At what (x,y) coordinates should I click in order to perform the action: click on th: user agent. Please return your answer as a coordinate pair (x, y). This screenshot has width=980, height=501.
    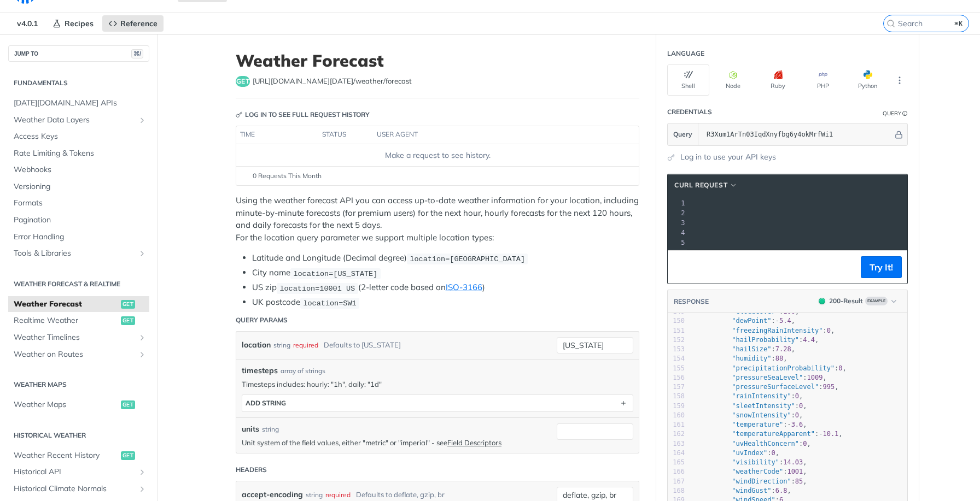
    Looking at the image, I should click on (495, 135).